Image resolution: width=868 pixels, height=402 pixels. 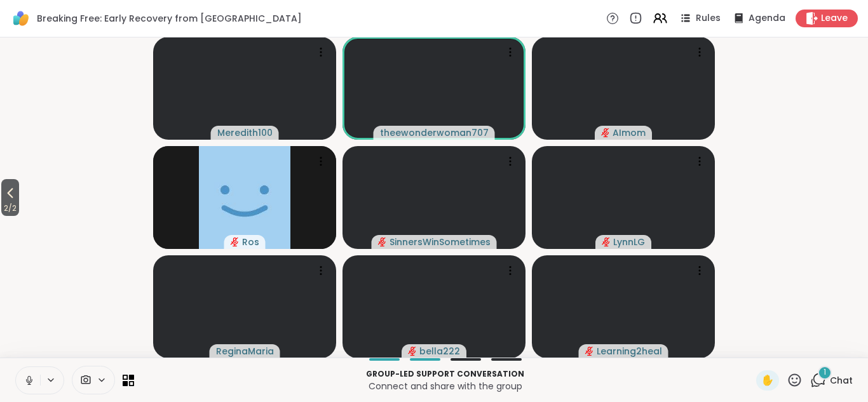 What do you see at coordinates (244, 133) in the screenshot?
I see `span: Meredith100` at bounding box center [244, 133].